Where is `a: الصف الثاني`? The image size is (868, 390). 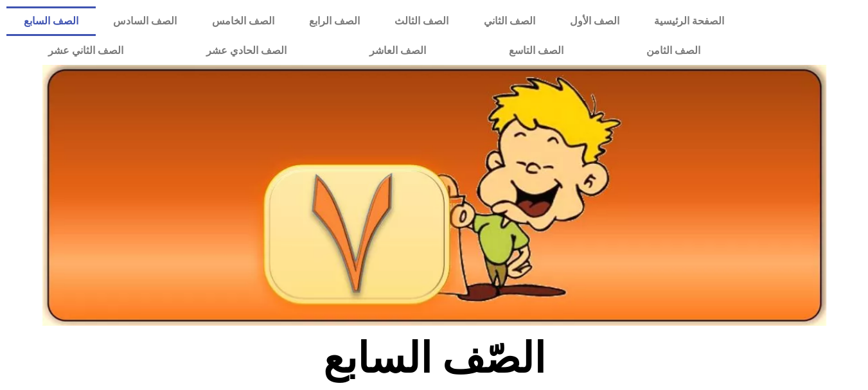 a: الصف الثاني is located at coordinates (510, 21).